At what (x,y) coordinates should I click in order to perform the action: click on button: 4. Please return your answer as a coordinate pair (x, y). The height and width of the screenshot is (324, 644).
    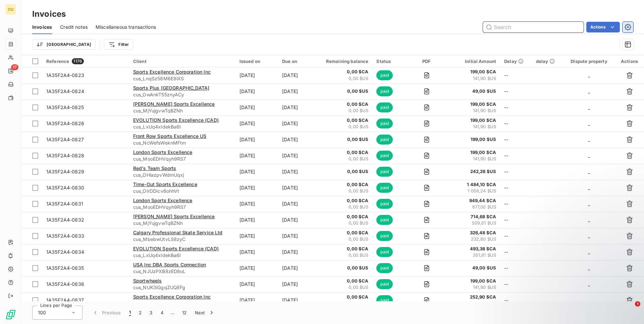
    Looking at the image, I should click on (162, 313).